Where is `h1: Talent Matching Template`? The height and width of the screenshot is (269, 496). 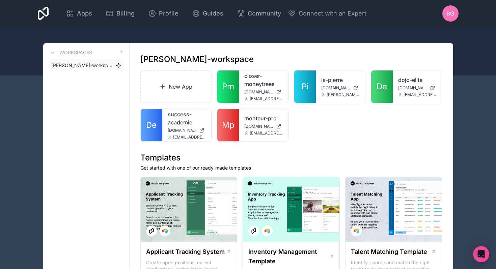
h1: Talent Matching Template is located at coordinates (389, 252).